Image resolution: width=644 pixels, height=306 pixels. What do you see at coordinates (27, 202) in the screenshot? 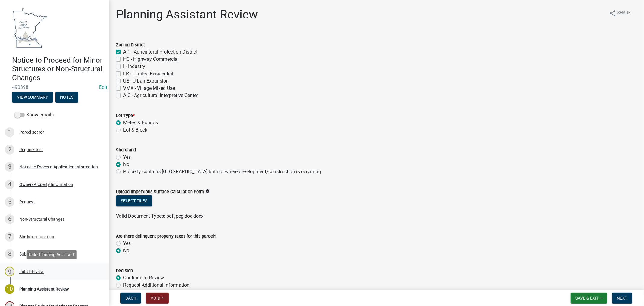
I see `div: Request` at bounding box center [27, 202].